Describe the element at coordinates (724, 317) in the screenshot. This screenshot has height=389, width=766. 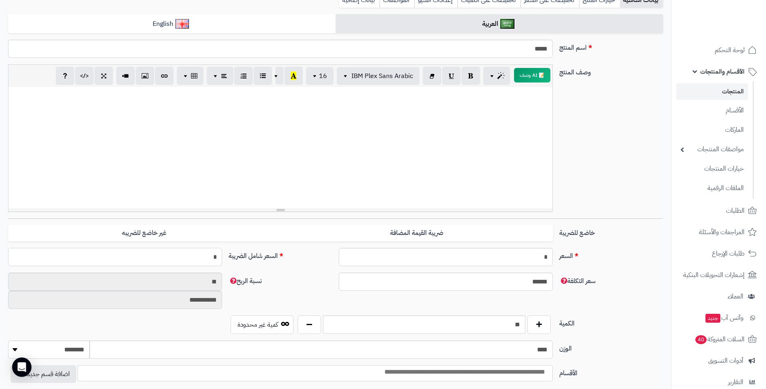
I see `span: وآتس آب` at that location.